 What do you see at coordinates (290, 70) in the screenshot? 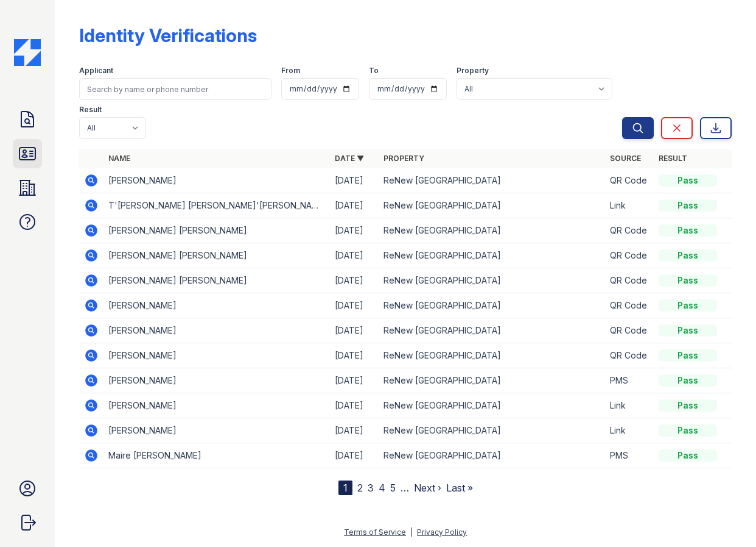
I see `label: From` at bounding box center [290, 70].